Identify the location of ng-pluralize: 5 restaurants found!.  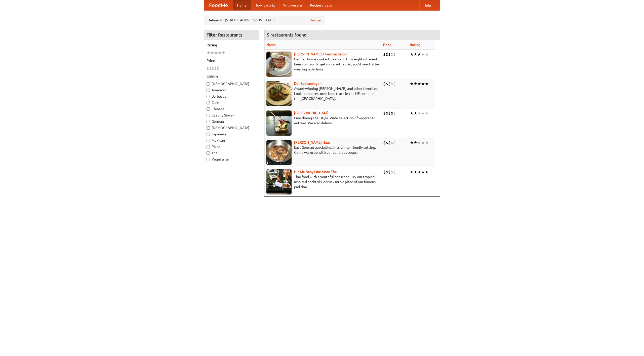
(287, 35).